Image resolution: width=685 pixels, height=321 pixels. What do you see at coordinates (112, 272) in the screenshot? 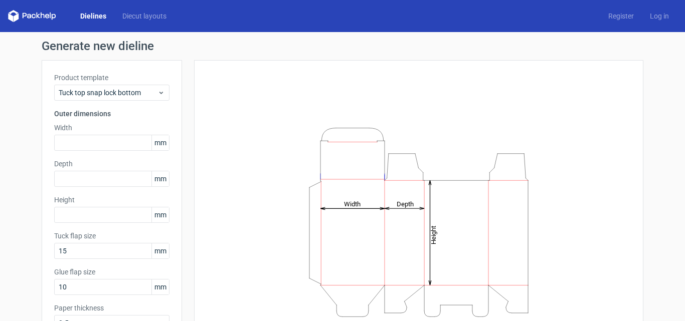
I see `label: Glue flap size` at bounding box center [112, 272].